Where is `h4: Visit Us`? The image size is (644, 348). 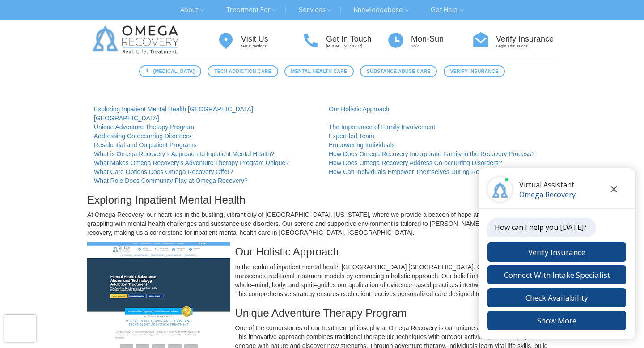 h4: Visit Us is located at coordinates (272, 39).